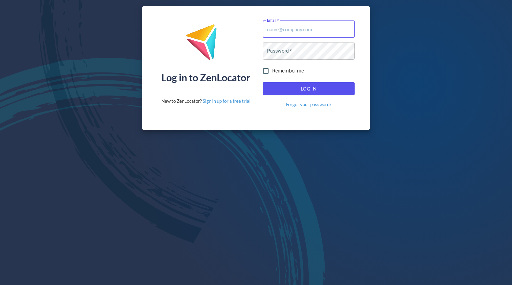 This screenshot has height=285, width=512. Describe the element at coordinates (308, 104) in the screenshot. I see `a: Forgot your password?` at that location.